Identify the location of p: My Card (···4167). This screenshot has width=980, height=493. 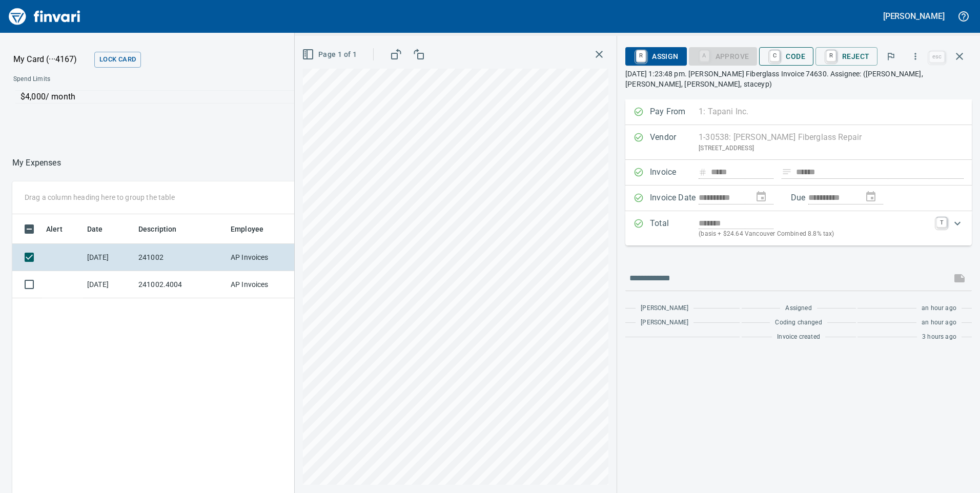
(52, 60).